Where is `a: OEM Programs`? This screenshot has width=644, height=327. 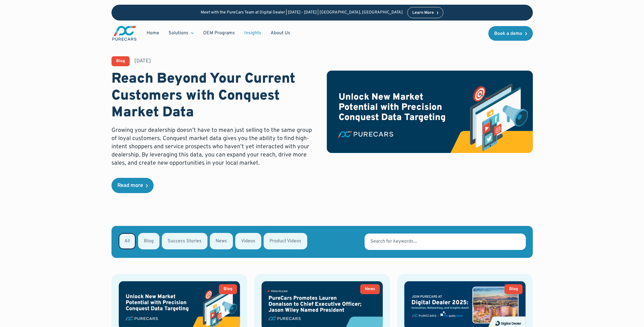 a: OEM Programs is located at coordinates (219, 33).